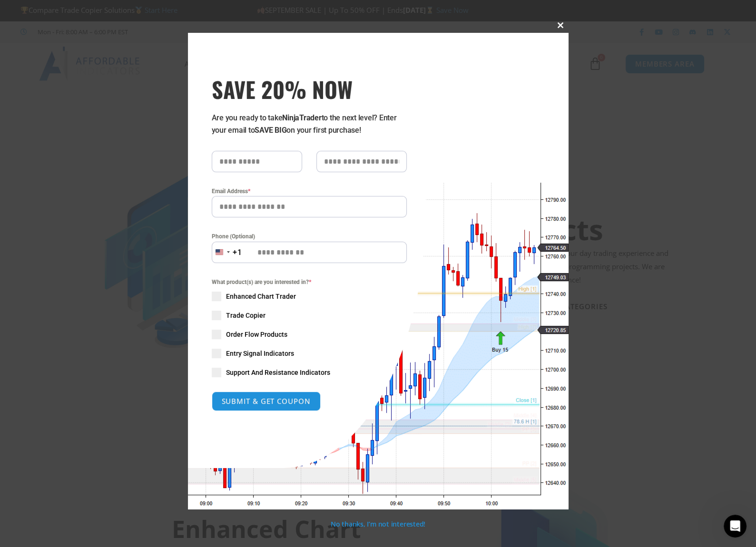  I want to click on label: Phone (Optional), so click(309, 236).